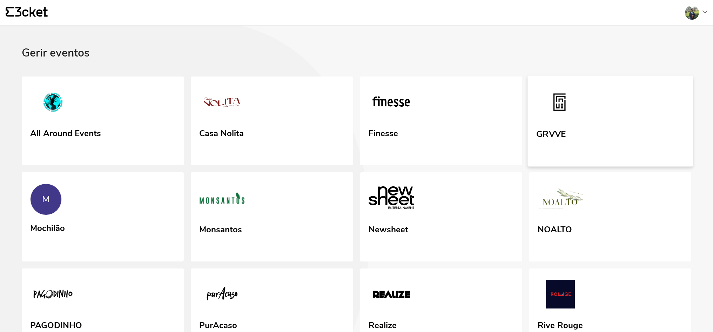 This screenshot has height=332, width=713. Describe the element at coordinates (441, 121) in the screenshot. I see `a: Finesse Finesse` at that location.